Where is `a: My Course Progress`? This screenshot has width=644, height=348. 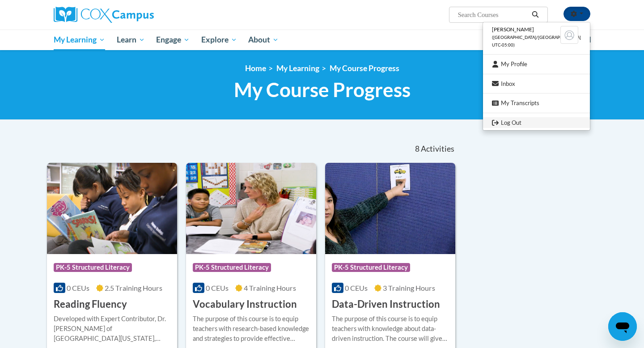 a: My Course Progress is located at coordinates (364, 68).